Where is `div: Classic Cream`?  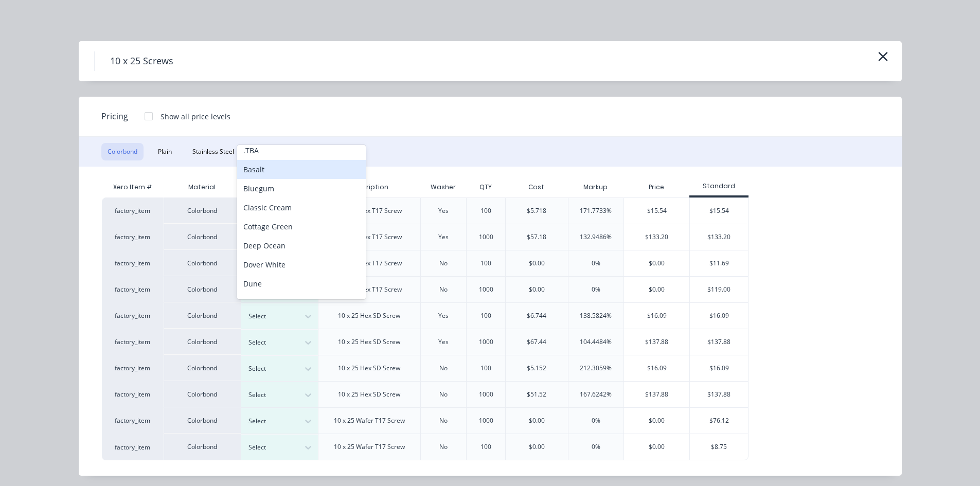
div: Classic Cream is located at coordinates (302, 207).